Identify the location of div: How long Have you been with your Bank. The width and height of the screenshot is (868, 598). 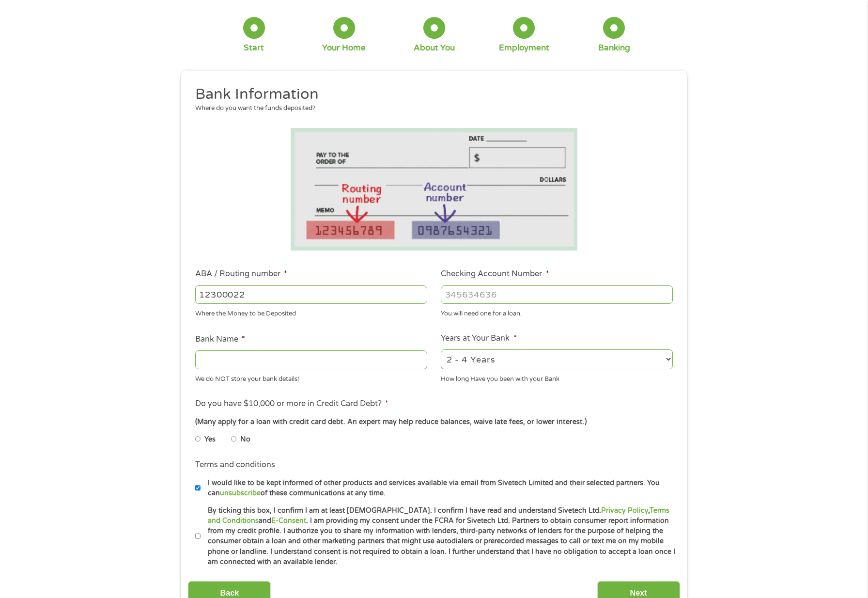
(557, 377).